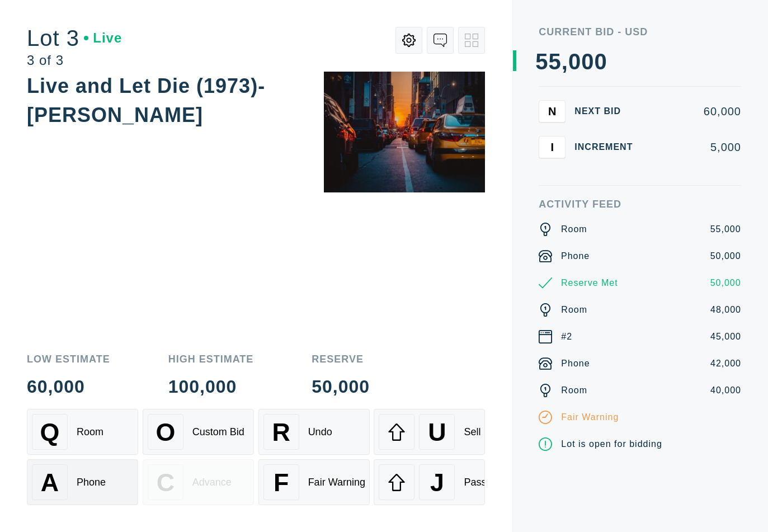 Image resolution: width=768 pixels, height=532 pixels. Describe the element at coordinates (82, 432) in the screenshot. I see `button: QRoom` at that location.